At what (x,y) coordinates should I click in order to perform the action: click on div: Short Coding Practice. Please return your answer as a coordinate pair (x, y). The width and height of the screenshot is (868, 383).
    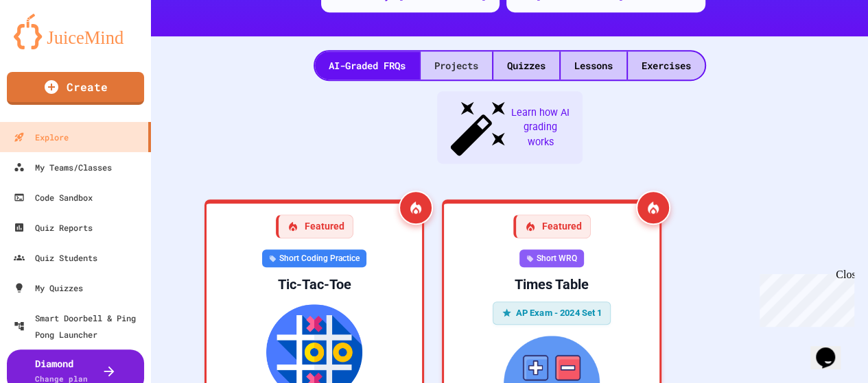
    Looking at the image, I should click on (314, 258).